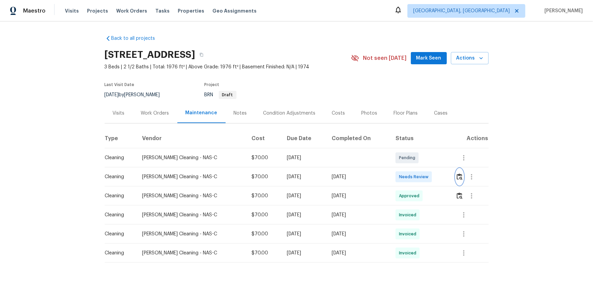 The width and height of the screenshot is (593, 284). Describe the element at coordinates (162, 11) in the screenshot. I see `span: Tasks` at that location.